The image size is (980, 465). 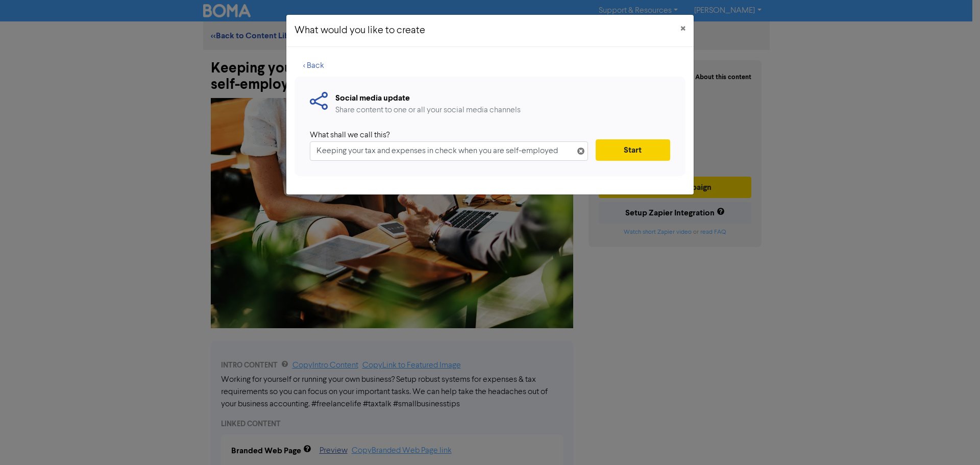 What do you see at coordinates (633, 150) in the screenshot?
I see `button: Start` at bounding box center [633, 150].